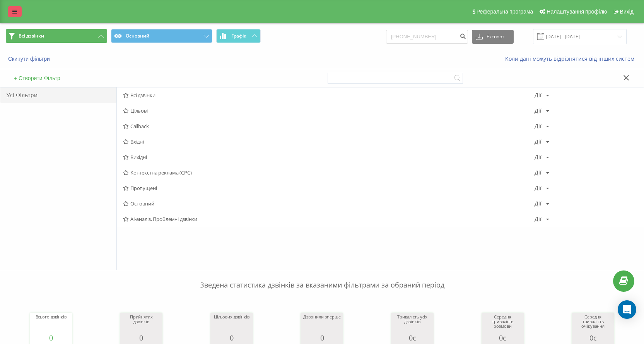 This screenshot has width=644, height=344. Describe the element at coordinates (37, 78) in the screenshot. I see `button: + Створити Фільтр` at that location.